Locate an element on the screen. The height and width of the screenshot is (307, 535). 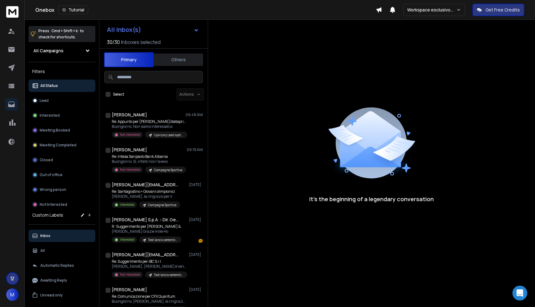
p: Re: Intesa Sanpaolo Bank Albania is located at coordinates (149, 157).